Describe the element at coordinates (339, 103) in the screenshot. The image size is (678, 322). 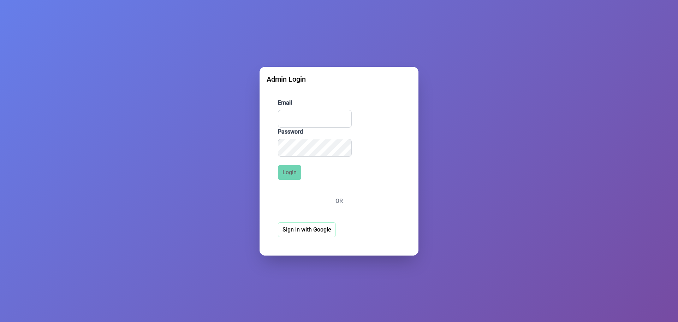
I see `label: Email` at that location.